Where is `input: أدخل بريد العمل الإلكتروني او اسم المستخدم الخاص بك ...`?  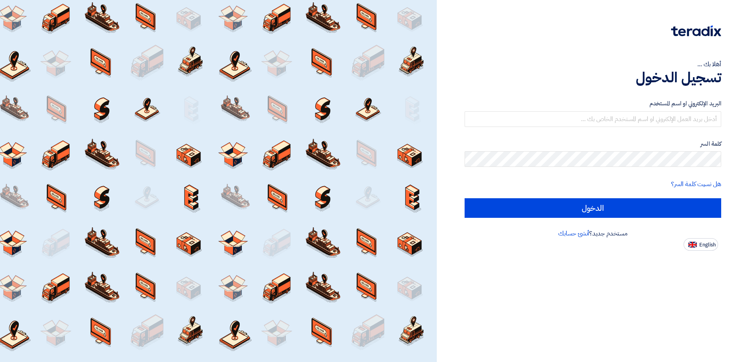 input: أدخل بريد العمل الإلكتروني او اسم المستخدم الخاص بك ... is located at coordinates (593, 119).